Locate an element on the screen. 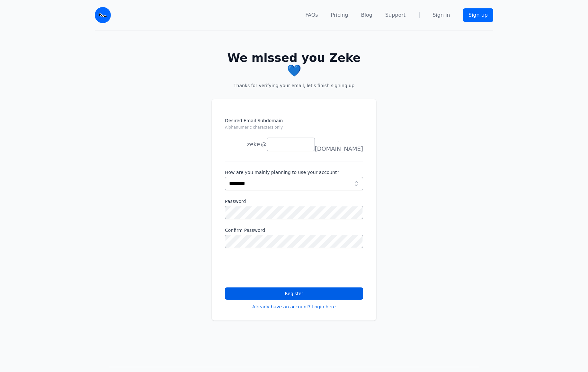 The height and width of the screenshot is (372, 588). label: Password is located at coordinates (294, 202).